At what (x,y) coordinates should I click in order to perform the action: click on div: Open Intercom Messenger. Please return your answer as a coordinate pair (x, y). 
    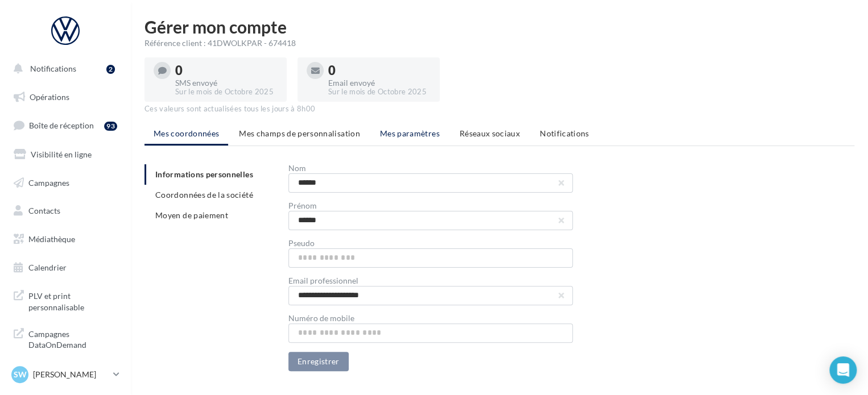
    Looking at the image, I should click on (843, 370).